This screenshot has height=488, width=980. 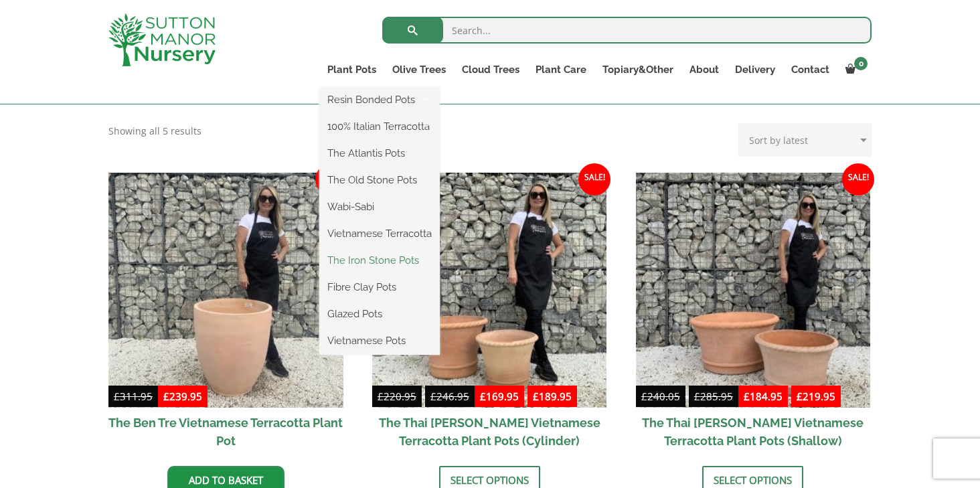 I want to click on a: The Iron Stone Pots, so click(x=379, y=261).